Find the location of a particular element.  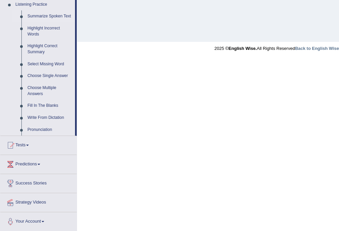

a: Predictions is located at coordinates (38, 163).